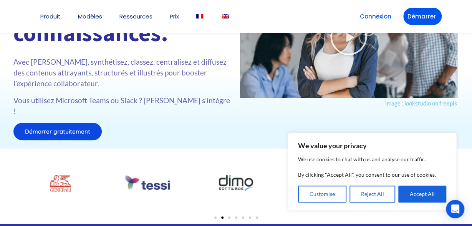 This screenshot has height=226, width=472. I want to click on span: Go to slide 5, so click(243, 217).